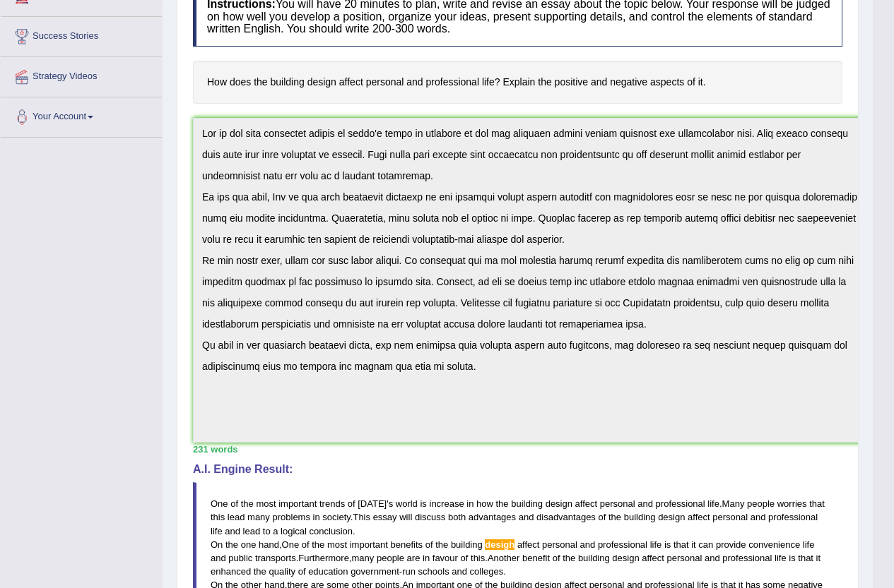  I want to click on span: are, so click(413, 558).